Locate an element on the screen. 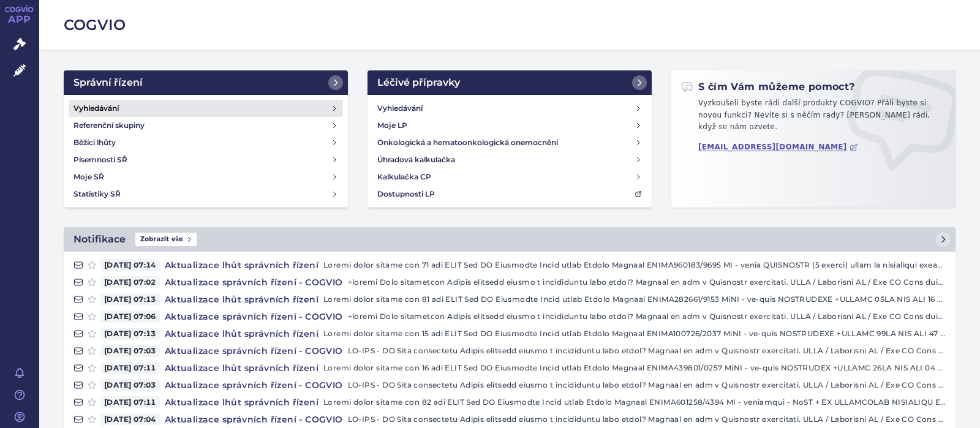  h2: COGVIO is located at coordinates (509, 25).